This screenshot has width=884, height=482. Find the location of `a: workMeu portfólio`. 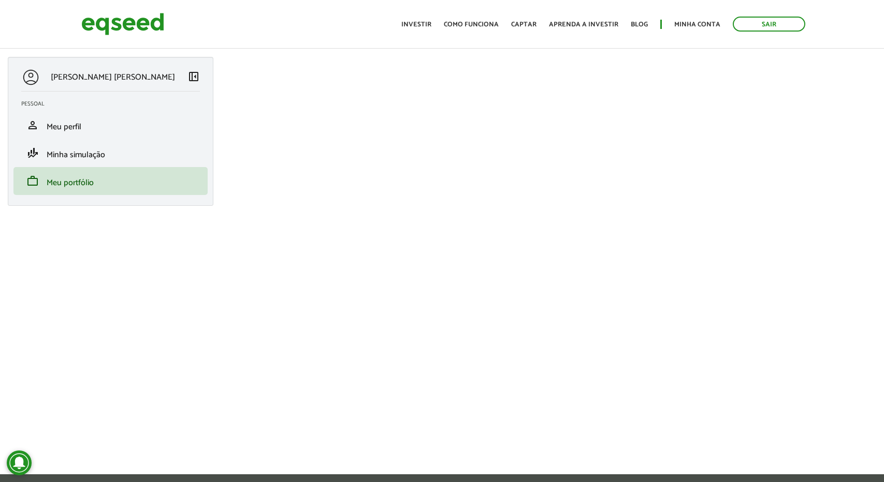

a: workMeu portfólio is located at coordinates (110, 181).